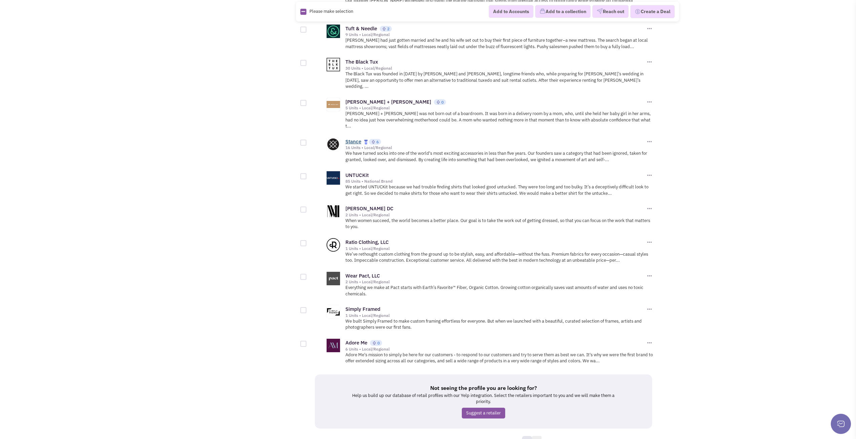  I want to click on h5: Not seeing the profile you are looking for?, so click(484, 388).